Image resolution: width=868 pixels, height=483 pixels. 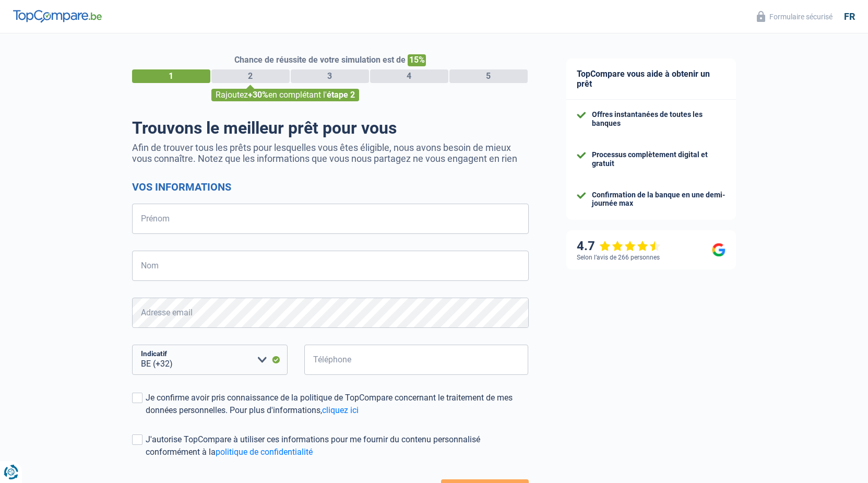 What do you see at coordinates (171, 76) in the screenshot?
I see `div: 1` at bounding box center [171, 76].